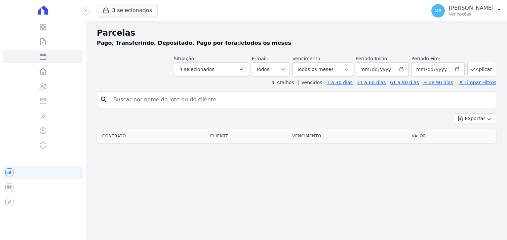  Describe the element at coordinates (405, 82) in the screenshot. I see `a: 61 a 90 dias` at that location.